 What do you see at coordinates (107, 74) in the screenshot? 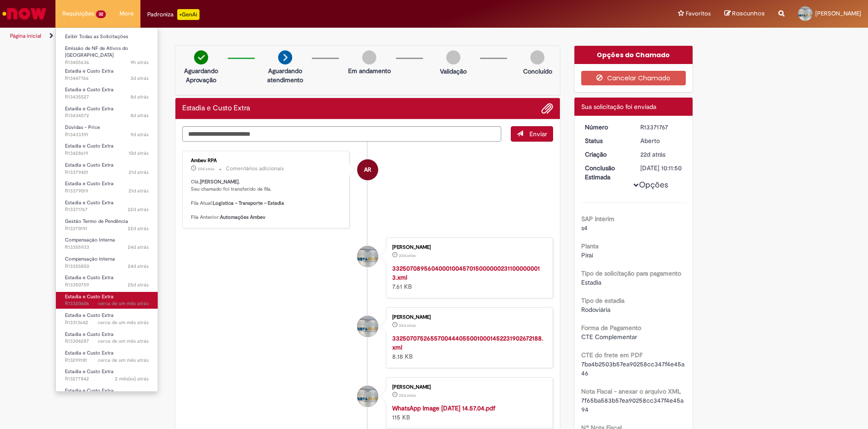
I see `a: Aberto R13447766 : Estadia e Custo Extra` at bounding box center [107, 74].